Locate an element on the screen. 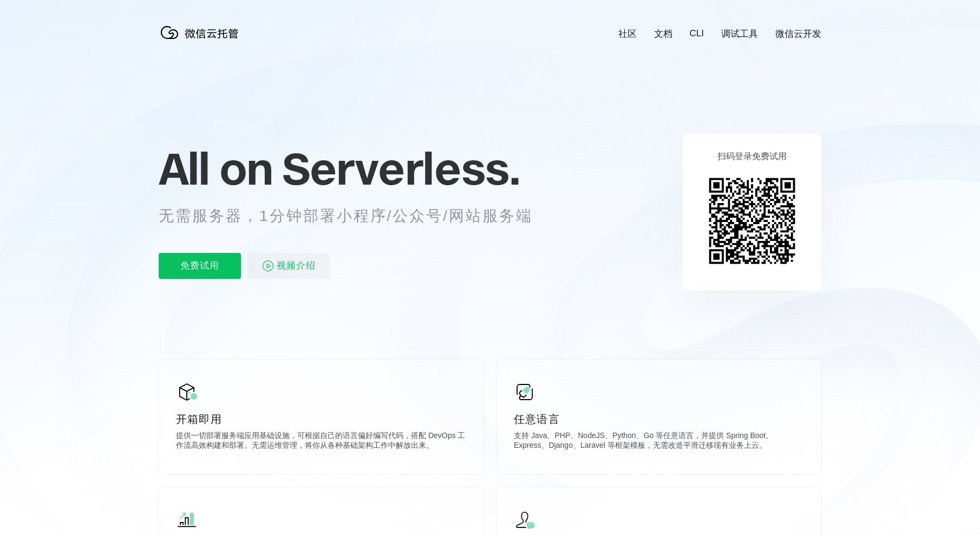 Image resolution: width=980 pixels, height=535 pixels. p: 提供一切部署服务端应用基础设施，可根据自己的语言偏好编写代码，搭配 DevOps 工作流高效构建和部署。无需运维管理，将你从各种基础架构工作中解放出来。 is located at coordinates (321, 442).